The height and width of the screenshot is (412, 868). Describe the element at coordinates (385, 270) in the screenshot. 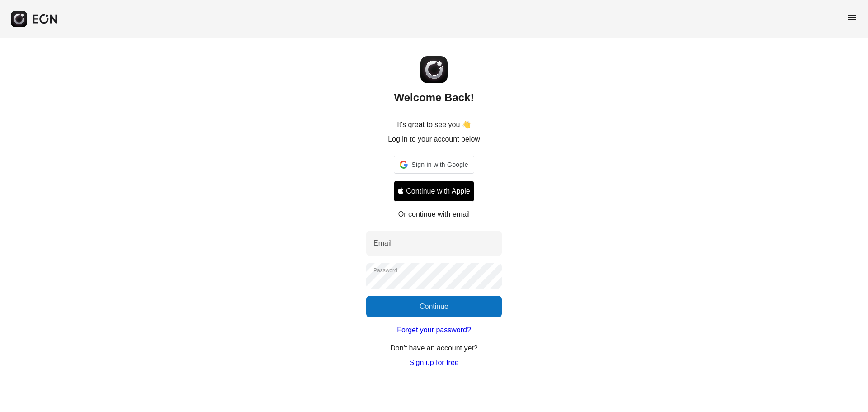

I see `label: Password` at that location.